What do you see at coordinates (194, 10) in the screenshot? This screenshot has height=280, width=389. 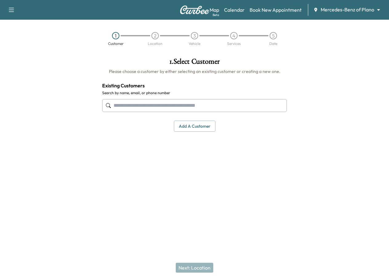 I see `img: Curbee Logo` at bounding box center [194, 10].